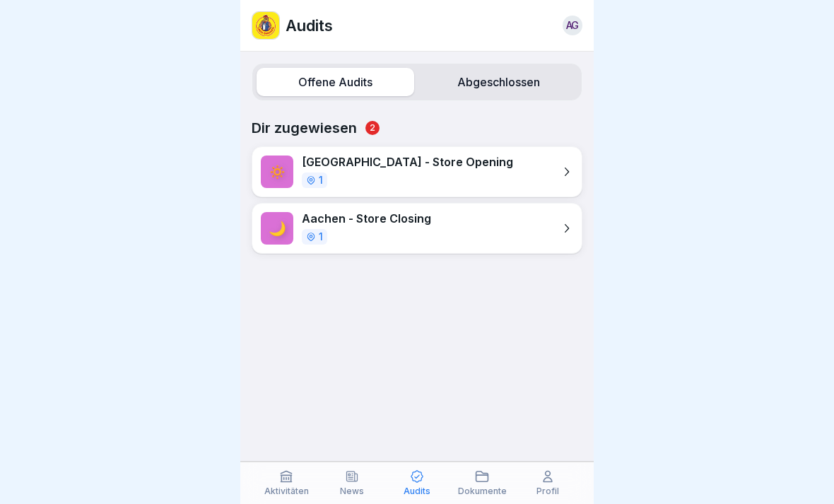 This screenshot has height=504, width=834. Describe the element at coordinates (266, 25) in the screenshot. I see `img: loco.jpg` at that location.